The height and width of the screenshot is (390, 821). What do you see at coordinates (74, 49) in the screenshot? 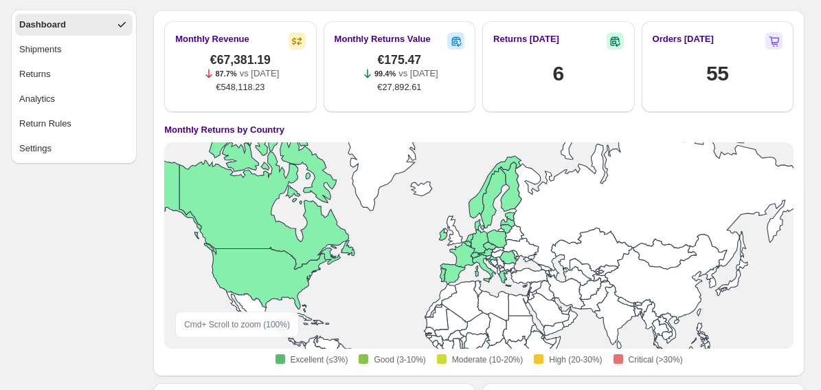
I see `button: Shipments` at bounding box center [74, 49].